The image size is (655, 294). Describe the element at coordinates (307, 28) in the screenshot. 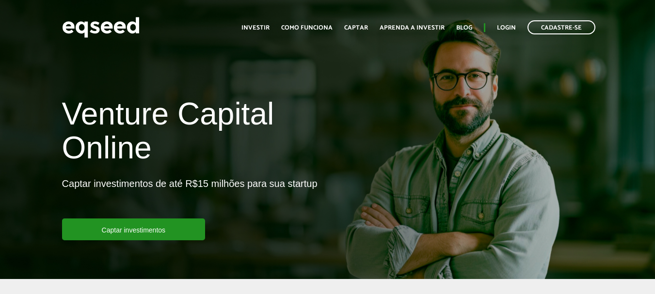

I see `a: Como funciona` at that location.